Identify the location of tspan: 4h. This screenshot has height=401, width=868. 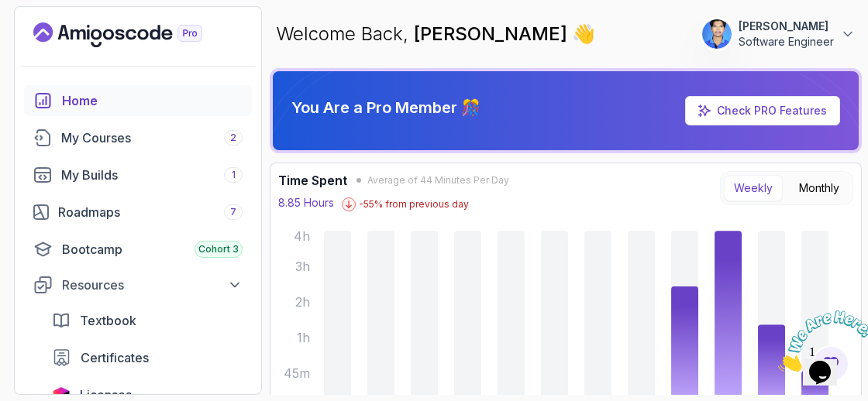
(302, 236).